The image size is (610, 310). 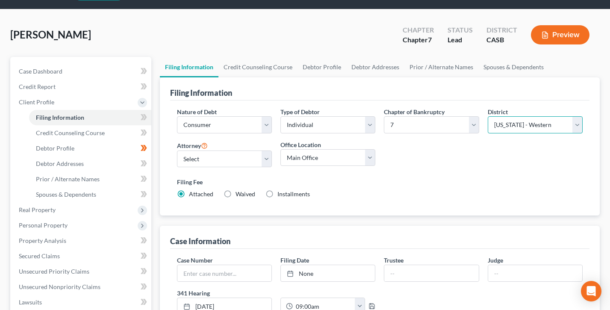 What do you see at coordinates (195, 260) in the screenshot?
I see `label: Case Number` at bounding box center [195, 260].